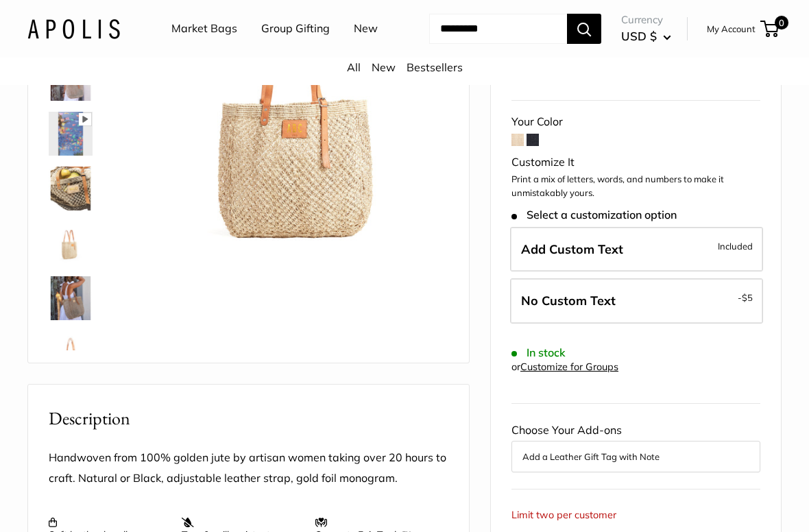  Describe the element at coordinates (354, 68) in the screenshot. I see `a: All` at that location.